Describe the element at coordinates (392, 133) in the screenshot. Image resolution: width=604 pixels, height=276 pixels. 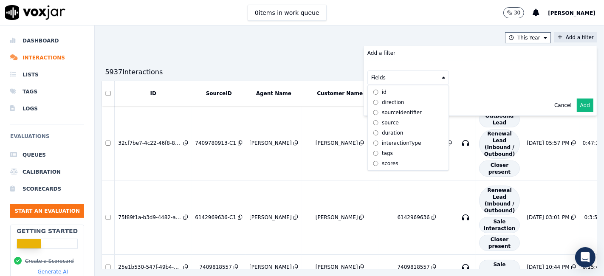
I see `div: duration` at that location.